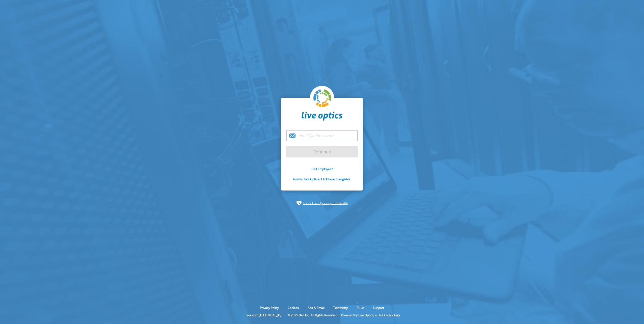 This screenshot has width=644, height=324. Describe the element at coordinates (322, 116) in the screenshot. I see `img: liveoptics-word.svg` at that location.